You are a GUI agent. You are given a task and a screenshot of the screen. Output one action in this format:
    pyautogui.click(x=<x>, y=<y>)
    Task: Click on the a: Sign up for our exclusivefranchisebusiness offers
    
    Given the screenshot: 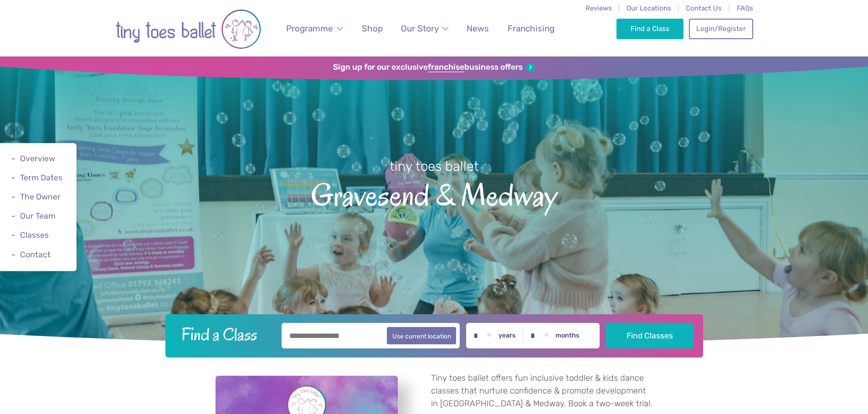 What is the action you would take?
    pyautogui.click(x=434, y=68)
    